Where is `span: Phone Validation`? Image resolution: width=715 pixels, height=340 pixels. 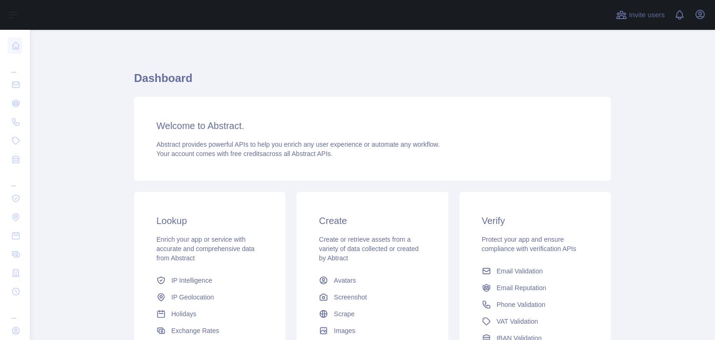
span: Phone Validation is located at coordinates (521, 305).